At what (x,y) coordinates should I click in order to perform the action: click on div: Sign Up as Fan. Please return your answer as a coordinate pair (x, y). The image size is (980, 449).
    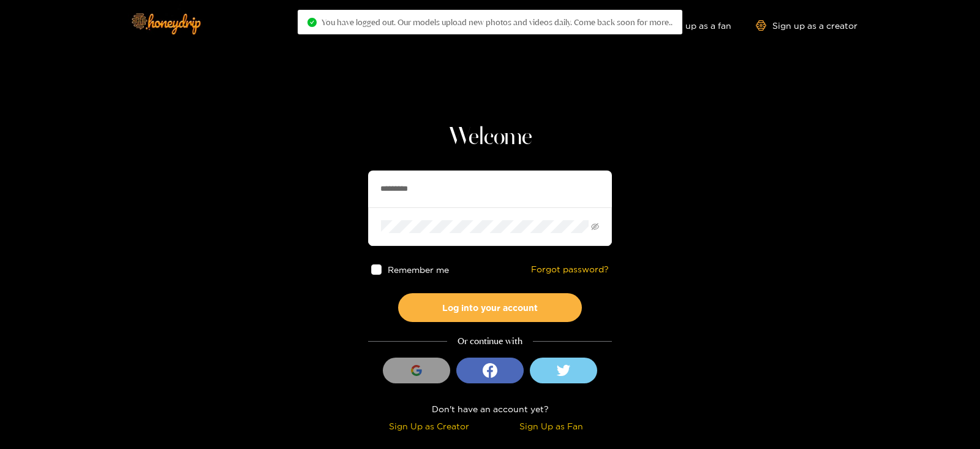
    Looking at the image, I should click on (550, 425).